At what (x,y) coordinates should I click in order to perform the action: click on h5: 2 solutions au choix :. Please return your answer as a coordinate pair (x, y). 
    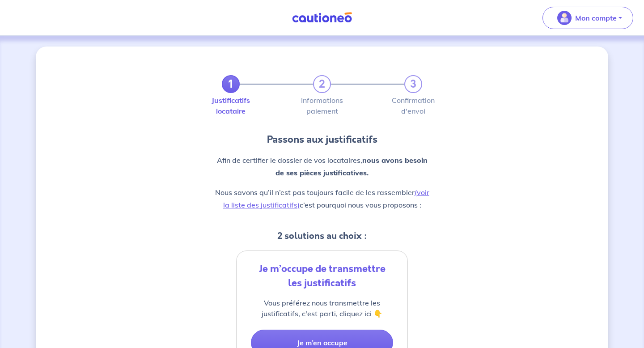
    Looking at the image, I should click on (322, 236).